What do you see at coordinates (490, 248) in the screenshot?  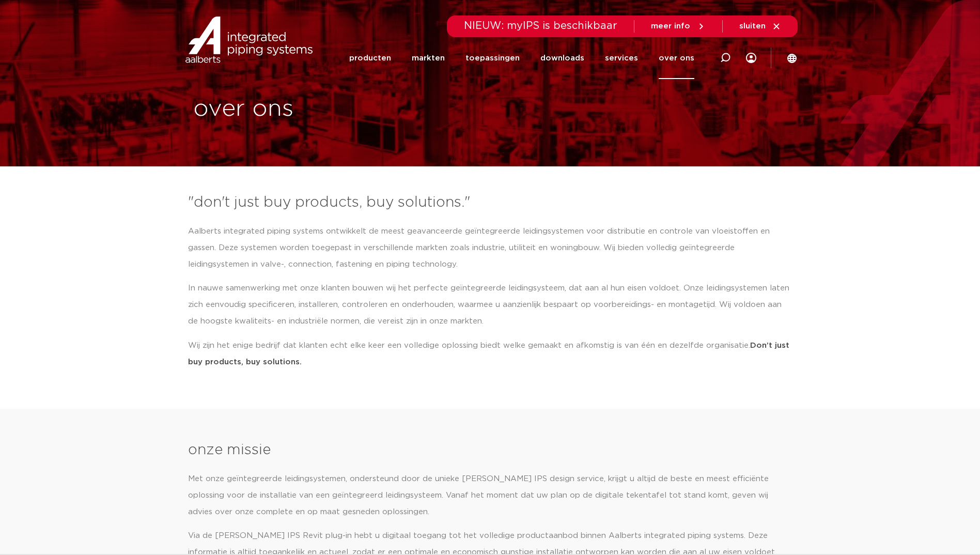 I see `p: Aalberts integrated piping systems ontwikkelt de meest geavanceerde geïntegreerde leidingsystemen...` at bounding box center [490, 248].